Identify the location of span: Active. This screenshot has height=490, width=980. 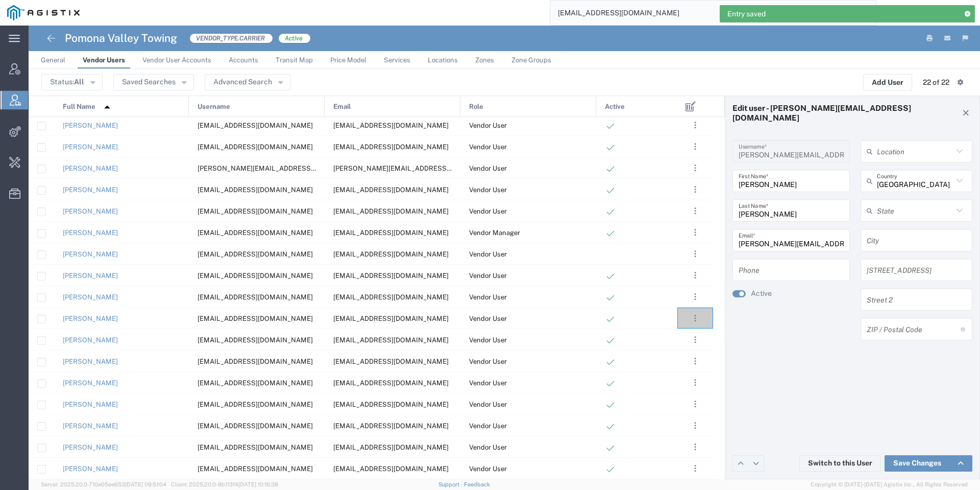
(295, 39).